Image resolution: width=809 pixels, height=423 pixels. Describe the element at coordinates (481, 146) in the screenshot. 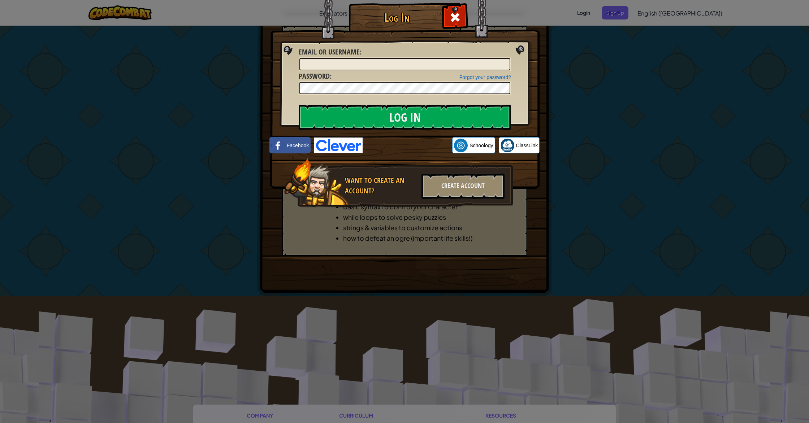

I see `span: Schoology` at that location.